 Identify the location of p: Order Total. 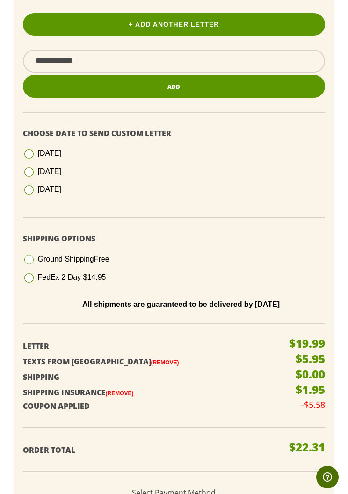
(149, 450).